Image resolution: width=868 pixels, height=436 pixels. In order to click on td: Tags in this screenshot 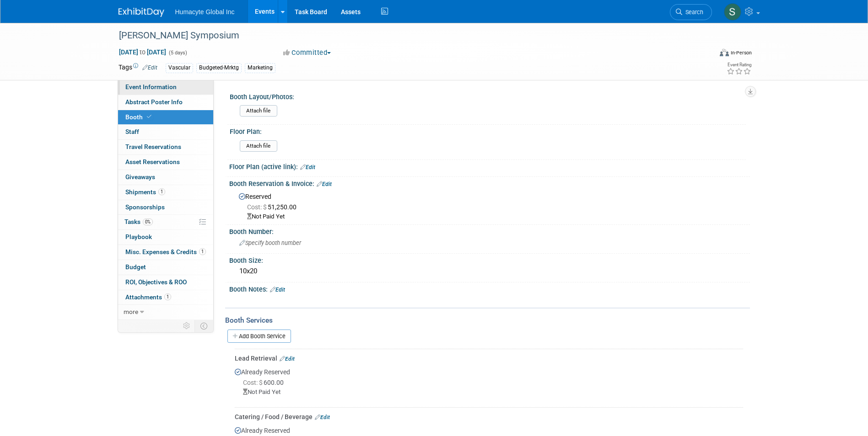, I will do `click(138, 67)`.